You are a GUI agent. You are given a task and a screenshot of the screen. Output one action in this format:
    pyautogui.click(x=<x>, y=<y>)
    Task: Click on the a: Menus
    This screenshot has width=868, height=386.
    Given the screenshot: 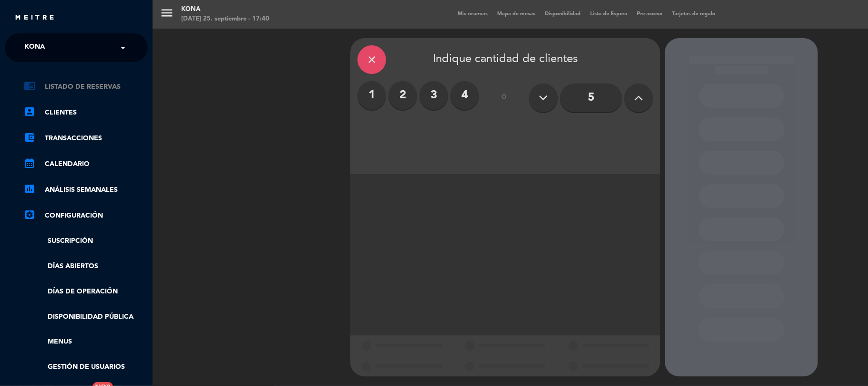 What is the action you would take?
    pyautogui.click(x=86, y=341)
    